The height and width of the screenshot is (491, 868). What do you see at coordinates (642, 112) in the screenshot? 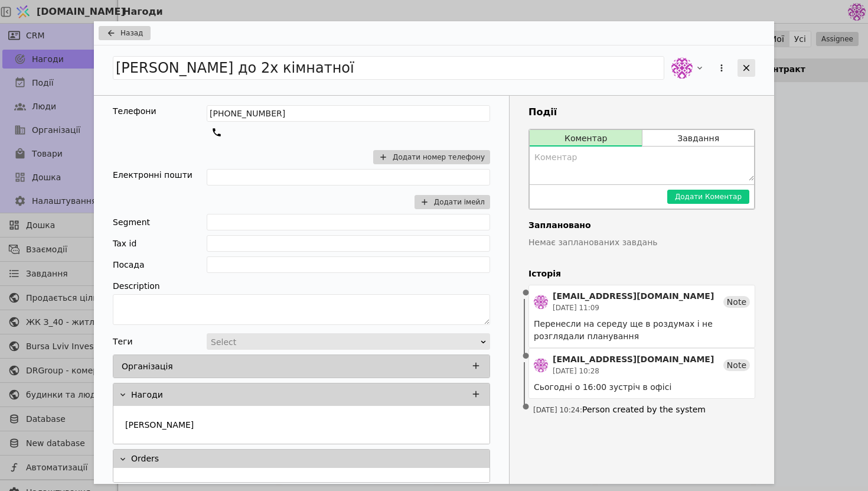
I see `h3: Події` at bounding box center [642, 112].